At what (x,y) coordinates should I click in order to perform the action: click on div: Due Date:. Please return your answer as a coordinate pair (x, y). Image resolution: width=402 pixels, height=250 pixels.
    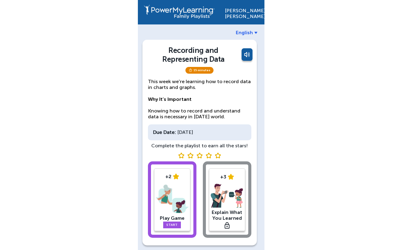
    Looking at the image, I should click on (164, 132).